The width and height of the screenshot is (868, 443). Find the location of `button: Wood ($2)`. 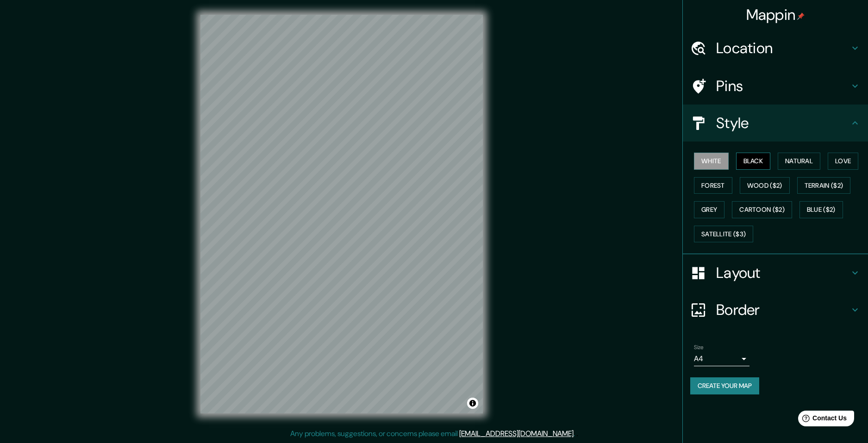

button: Wood ($2) is located at coordinates (765, 185).